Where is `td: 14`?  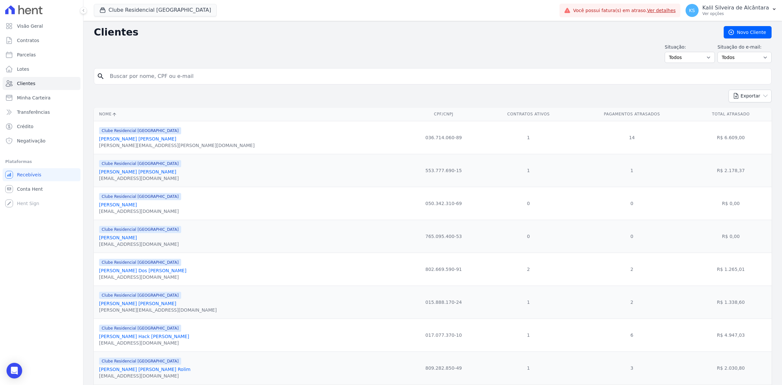
td: 14 is located at coordinates (632, 137).